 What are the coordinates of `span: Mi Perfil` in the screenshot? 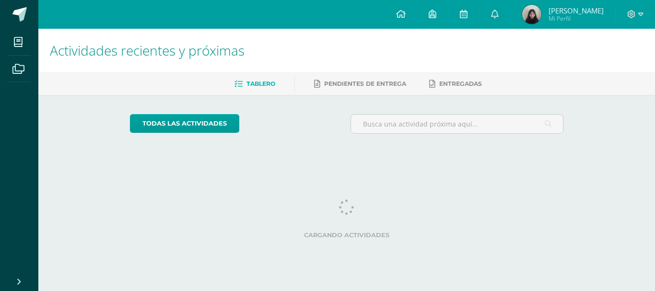 It's located at (576, 18).